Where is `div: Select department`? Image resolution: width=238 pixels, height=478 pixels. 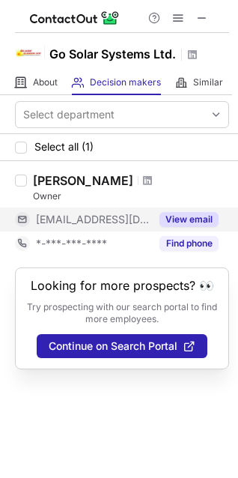 div: Select department is located at coordinates (69, 115).